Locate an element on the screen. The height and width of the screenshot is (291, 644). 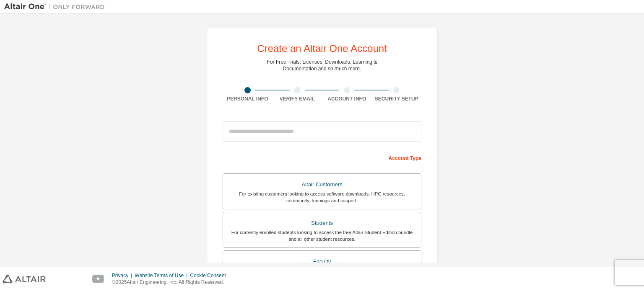
div: Create an Altair One Account is located at coordinates (322, 49).